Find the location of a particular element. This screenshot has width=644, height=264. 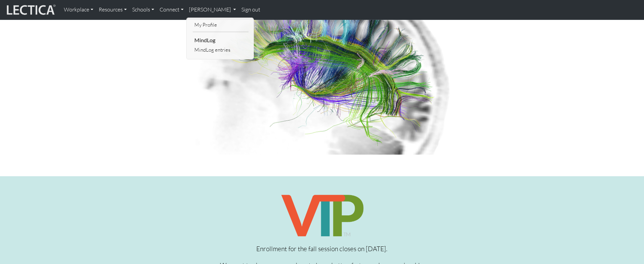

li: MindLog is located at coordinates (220, 40).